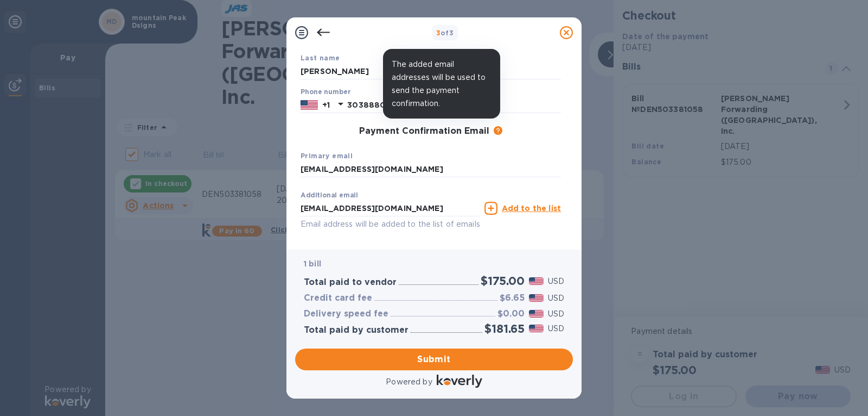 The width and height of the screenshot is (868, 416). What do you see at coordinates (431, 72) in the screenshot?
I see `input: Enter your last name` at bounding box center [431, 72].